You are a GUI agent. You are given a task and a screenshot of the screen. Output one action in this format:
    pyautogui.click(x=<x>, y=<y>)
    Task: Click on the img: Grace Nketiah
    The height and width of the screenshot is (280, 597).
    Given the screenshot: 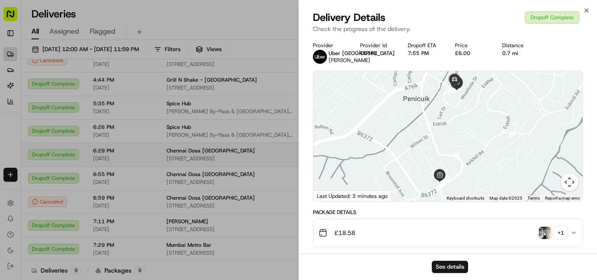 What is the action you would take?
    pyautogui.click(x=16, y=134)
    